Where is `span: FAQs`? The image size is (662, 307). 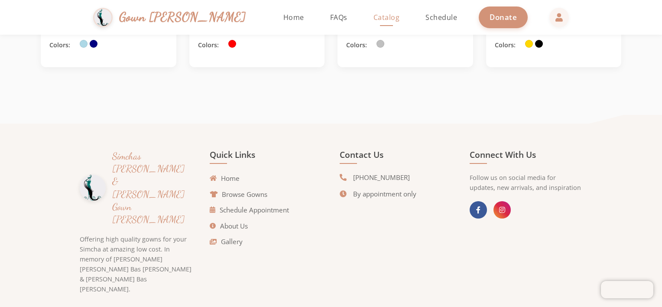 span: FAQs is located at coordinates (339, 17).